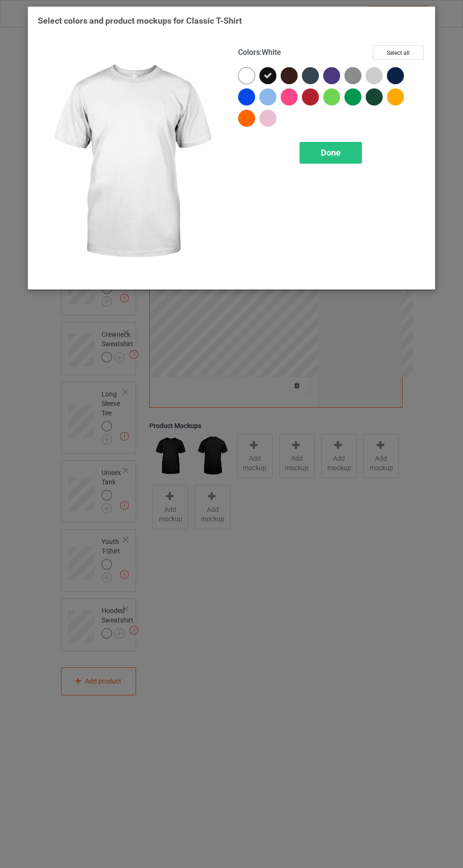 The height and width of the screenshot is (868, 463). What do you see at coordinates (140, 21) in the screenshot?
I see `span: Select colors and product mockups for Classic T-Shirt` at bounding box center [140, 21].